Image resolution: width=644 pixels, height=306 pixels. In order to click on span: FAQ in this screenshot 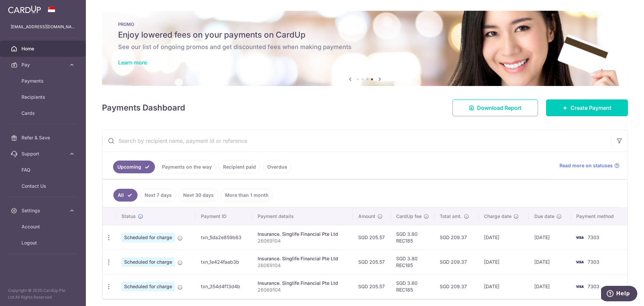, I will do `click(43, 170)`.